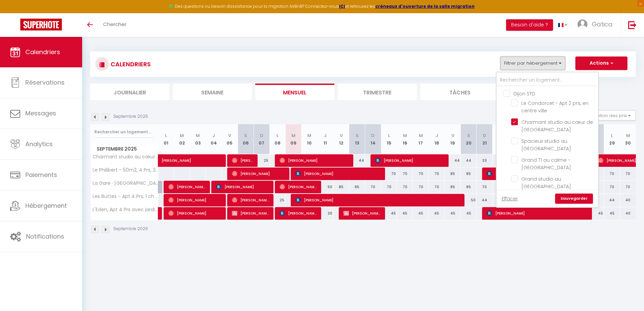 The image size is (644, 311). What do you see at coordinates (130, 64) in the screenshot?
I see `h3: CALENDRIERS` at bounding box center [130, 64].